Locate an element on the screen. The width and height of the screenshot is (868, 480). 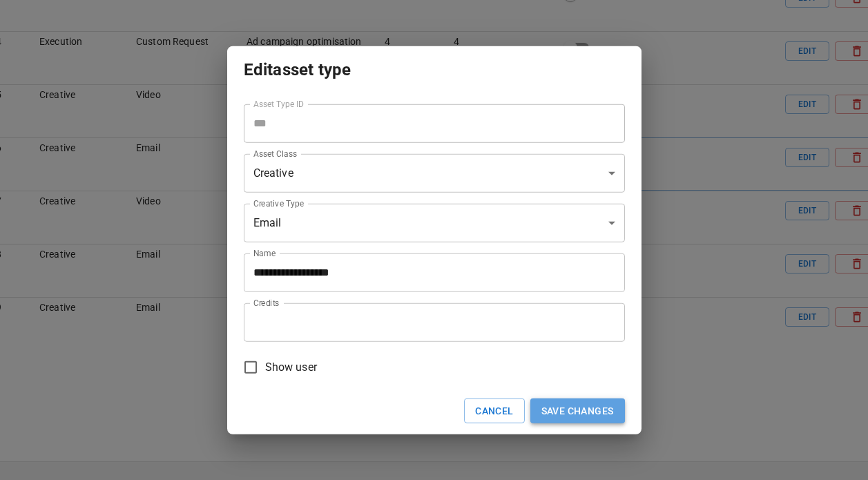
div: Email is located at coordinates (434, 222).